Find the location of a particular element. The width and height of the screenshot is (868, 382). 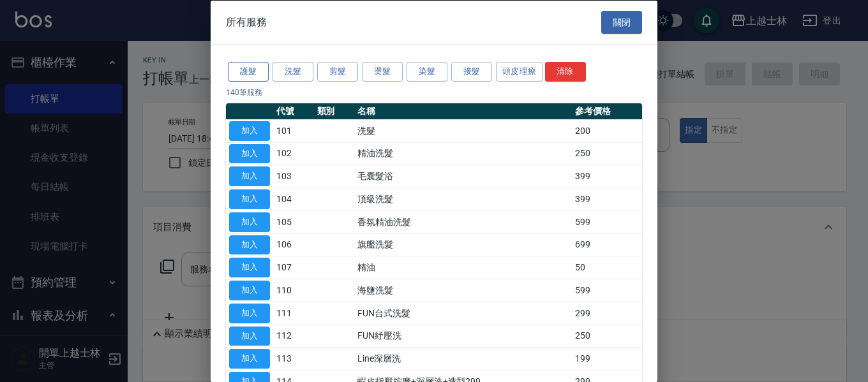

td: 113 is located at coordinates (293, 358).